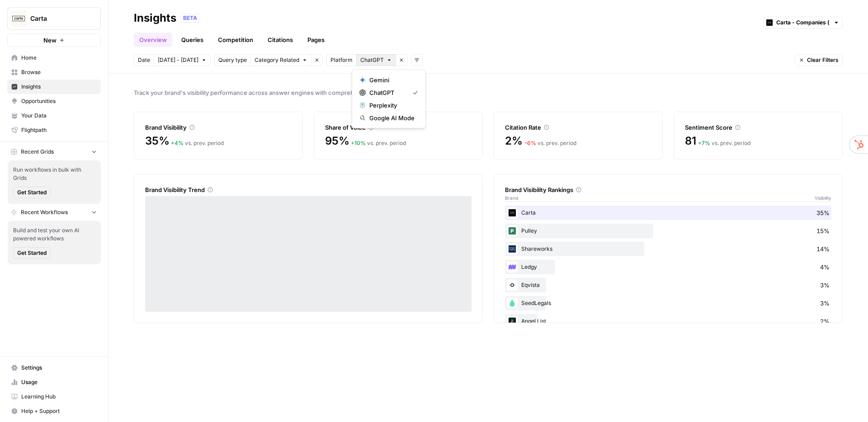 The image size is (868, 422). What do you see at coordinates (512, 213) in the screenshot?
I see `img: c35yeiwf0qjehltklbh57st2xhbo` at bounding box center [512, 213].